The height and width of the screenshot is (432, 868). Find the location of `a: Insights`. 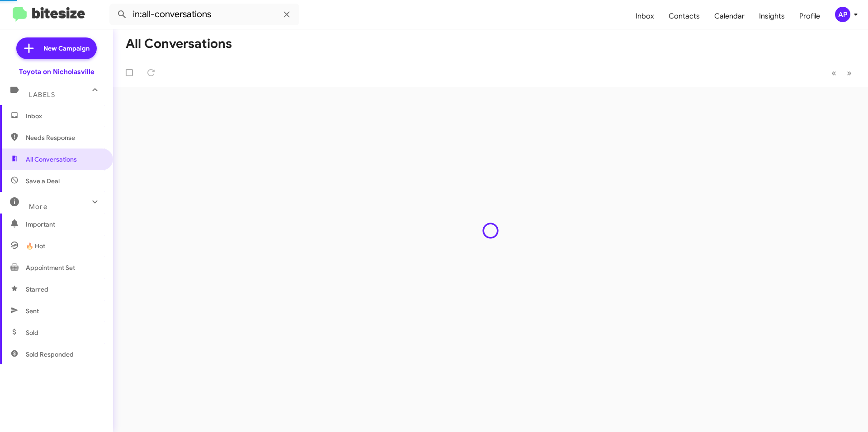

a: Insights is located at coordinates (772, 17).